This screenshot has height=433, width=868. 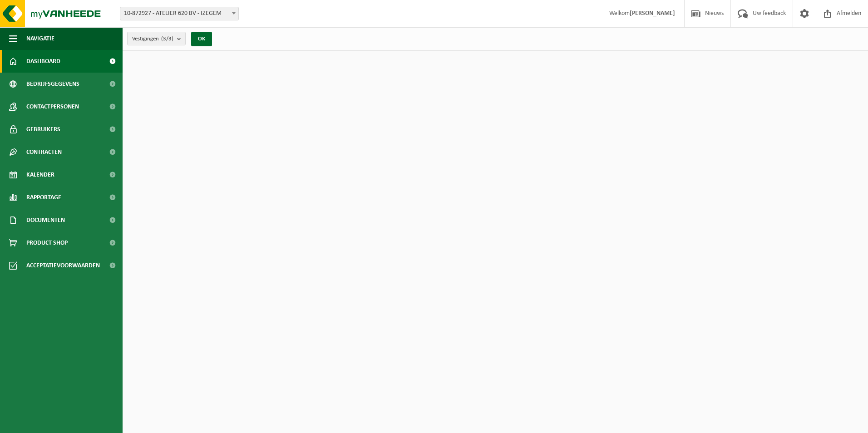 What do you see at coordinates (40, 175) in the screenshot?
I see `span: Kalender` at bounding box center [40, 175].